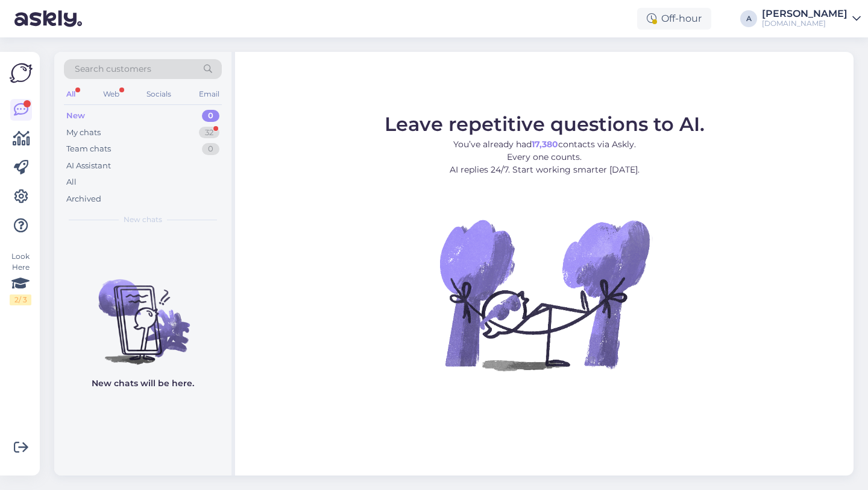 The image size is (868, 490). What do you see at coordinates (111, 94) in the screenshot?
I see `div: Web` at bounding box center [111, 94].